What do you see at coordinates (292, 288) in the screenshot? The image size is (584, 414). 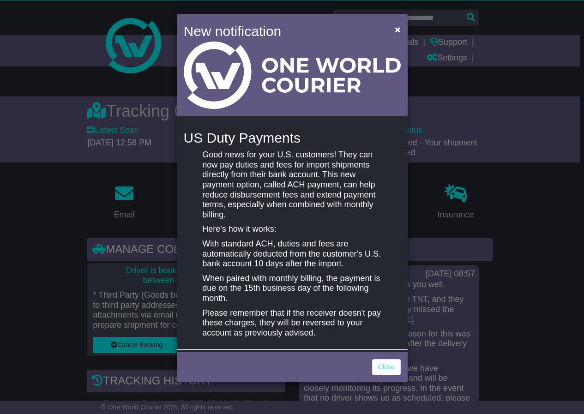 I see `p: When paired with monthly billing, the payment is due on the 15th business day of the following mo...` at bounding box center [292, 288].